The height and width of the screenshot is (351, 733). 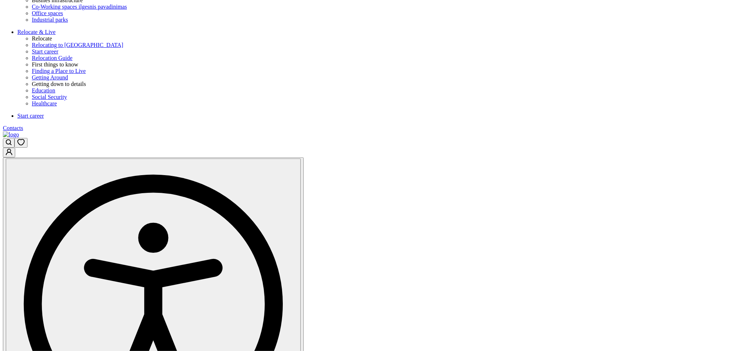 What do you see at coordinates (21, 143) in the screenshot?
I see `button: Open wishlist` at bounding box center [21, 143].